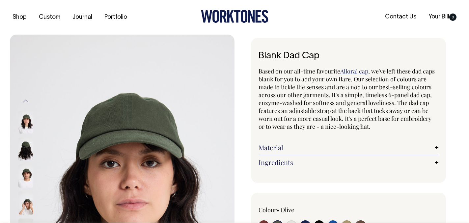 This screenshot has width=469, height=223. I want to click on a: Allora! cap, so click(354, 71).